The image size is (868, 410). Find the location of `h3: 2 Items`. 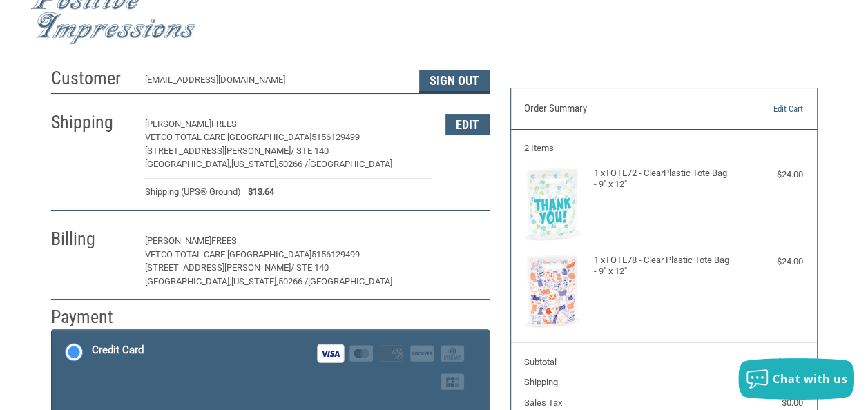

h3: 2 Items is located at coordinates (664, 149).